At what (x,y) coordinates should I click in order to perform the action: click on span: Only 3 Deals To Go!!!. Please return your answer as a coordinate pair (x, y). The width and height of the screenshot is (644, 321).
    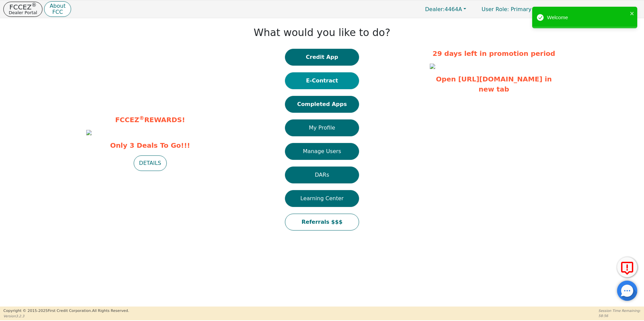
    Looking at the image, I should click on (150, 146).